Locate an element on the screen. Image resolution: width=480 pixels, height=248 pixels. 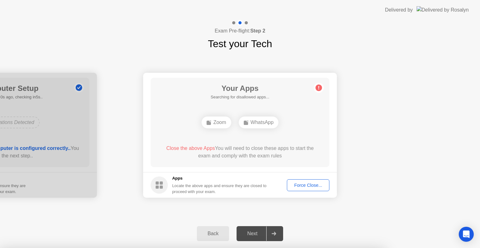
span: Close the above Apps is located at coordinates (191, 148).